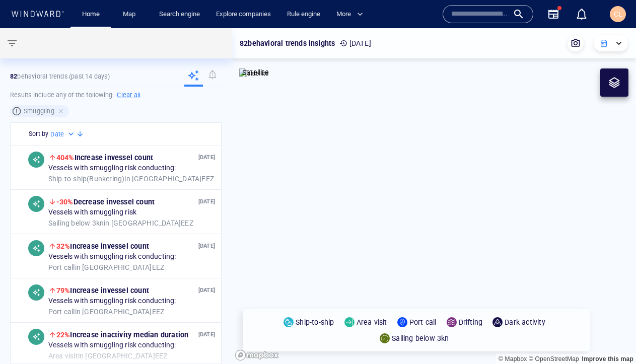 The width and height of the screenshot is (636, 364). What do you see at coordinates (255, 73) in the screenshot?
I see `p: Satellite` at bounding box center [255, 73].